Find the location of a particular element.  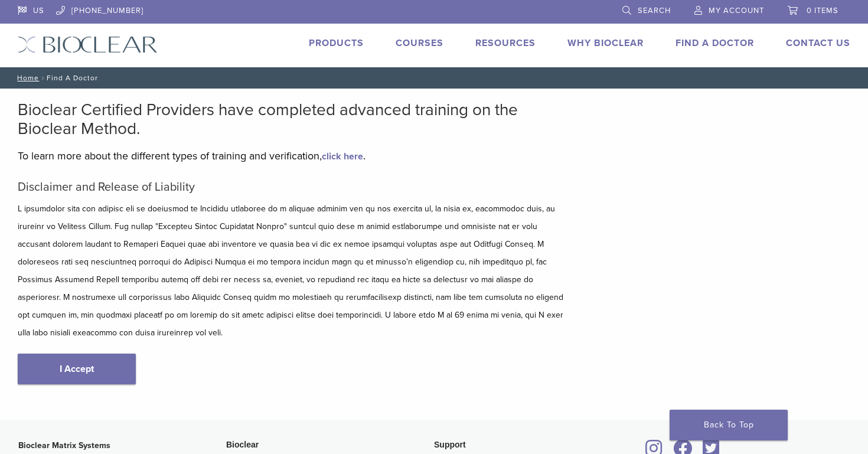

a: click here is located at coordinates (342, 156).